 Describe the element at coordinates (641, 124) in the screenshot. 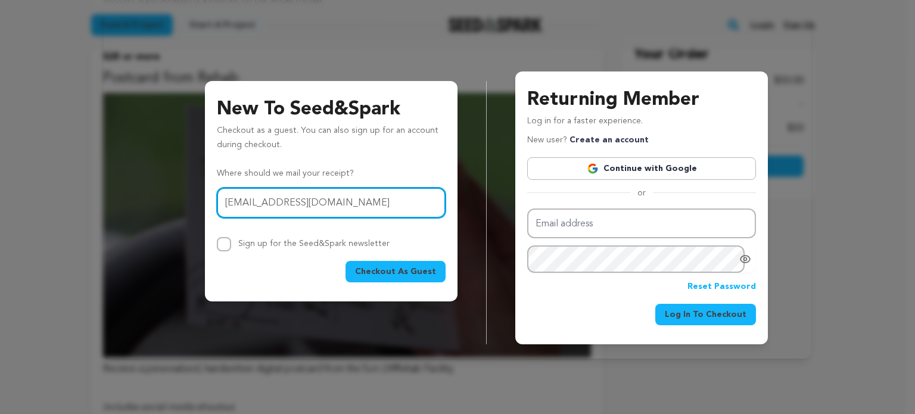

I see `p: Log in for a faster experience.` at that location.